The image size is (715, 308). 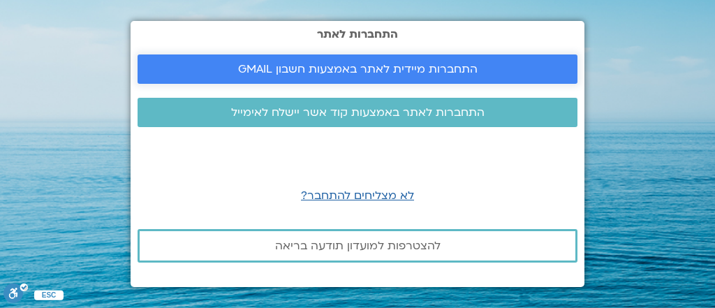 I want to click on a: התחברות לאתר באמצעות קוד אשר יישלח לאימייל, so click(x=357, y=112).